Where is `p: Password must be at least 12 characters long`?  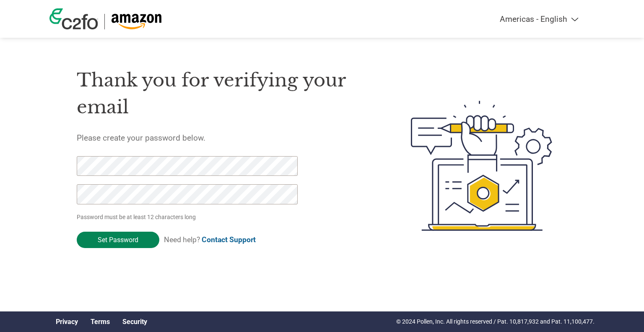
p: Password must be at least 12 characters long is located at coordinates (189, 217).